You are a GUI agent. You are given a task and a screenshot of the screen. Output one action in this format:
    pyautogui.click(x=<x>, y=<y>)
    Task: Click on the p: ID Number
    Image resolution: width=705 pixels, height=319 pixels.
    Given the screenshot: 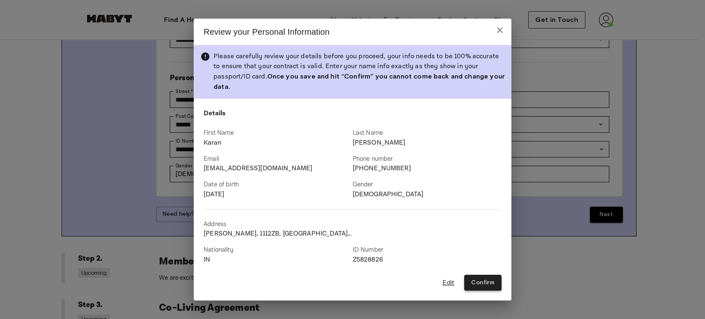 What is the action you would take?
    pyautogui.click(x=427, y=250)
    